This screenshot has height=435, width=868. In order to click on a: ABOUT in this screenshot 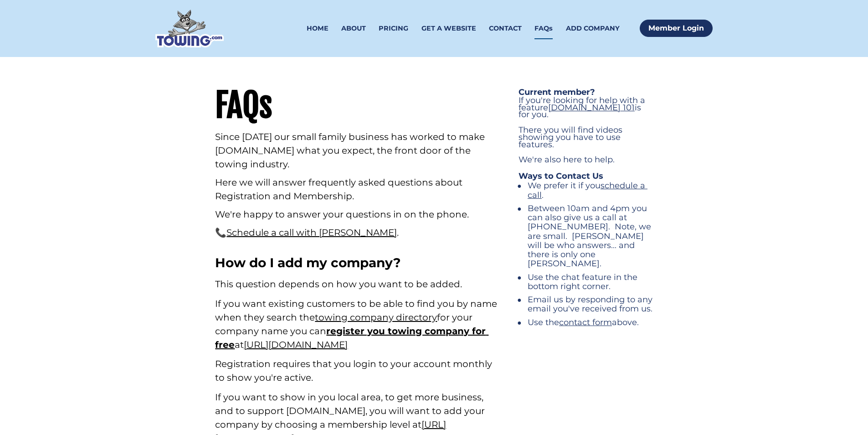, I will do `click(354, 28)`.